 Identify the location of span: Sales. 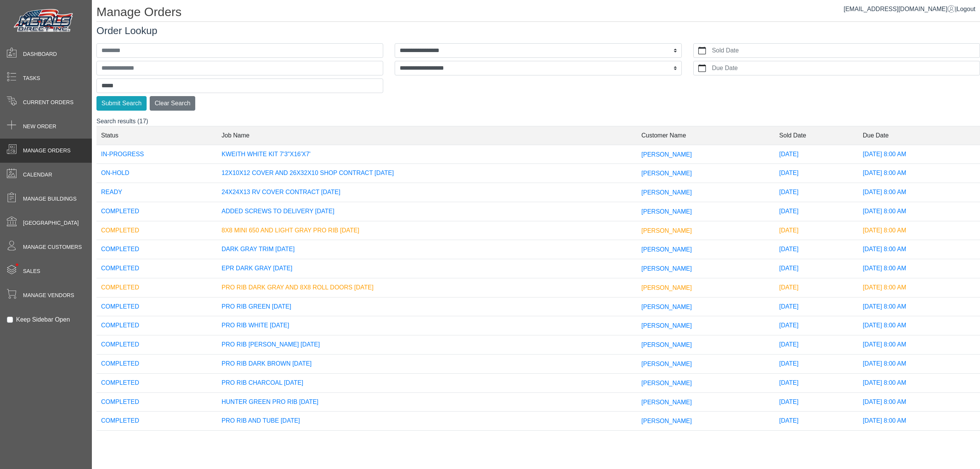
(32, 271).